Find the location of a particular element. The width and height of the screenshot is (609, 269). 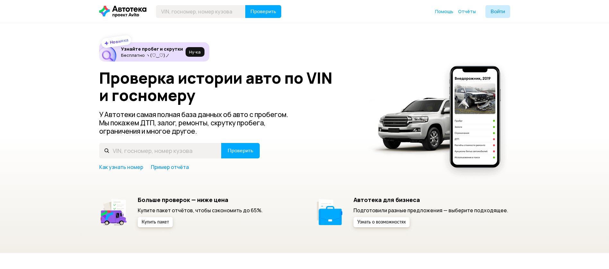

strong: Новинка is located at coordinates (119, 41).